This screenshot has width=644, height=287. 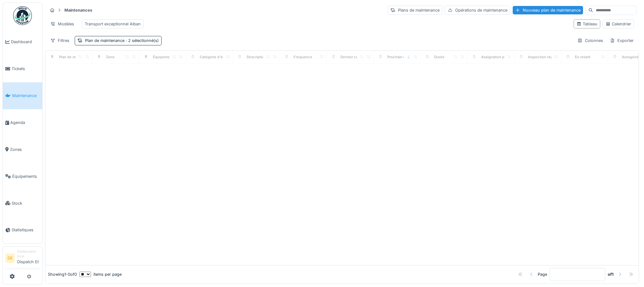 What do you see at coordinates (28, 254) in the screenshot?
I see `div: Gestionnaire local` at bounding box center [28, 254].